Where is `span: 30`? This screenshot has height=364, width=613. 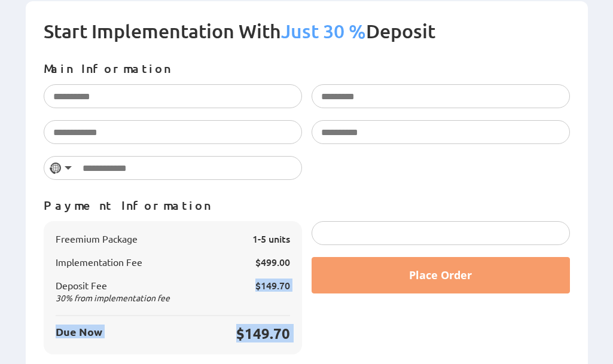
span: 30 is located at coordinates (61, 298).